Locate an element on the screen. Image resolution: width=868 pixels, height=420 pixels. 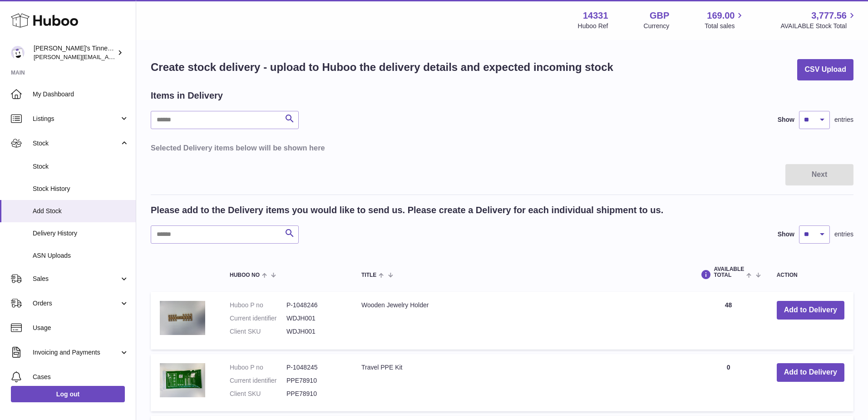
span: Title is located at coordinates (369, 275).